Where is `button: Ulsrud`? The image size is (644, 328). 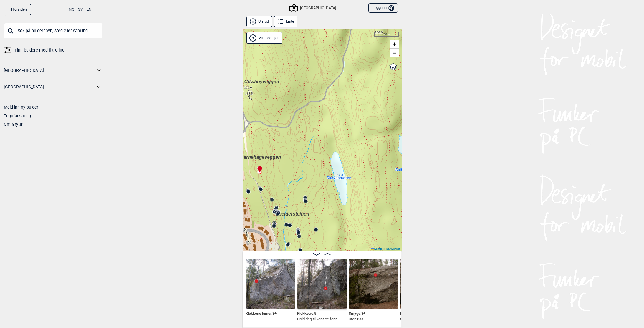
button: Ulsrud is located at coordinates (259, 21).